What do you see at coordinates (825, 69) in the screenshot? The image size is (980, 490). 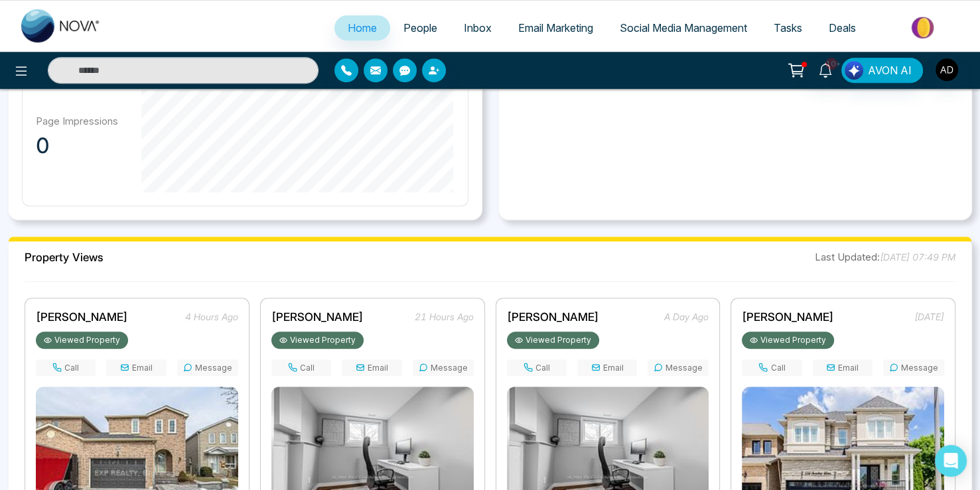 I see `a: 10+` at bounding box center [825, 69].